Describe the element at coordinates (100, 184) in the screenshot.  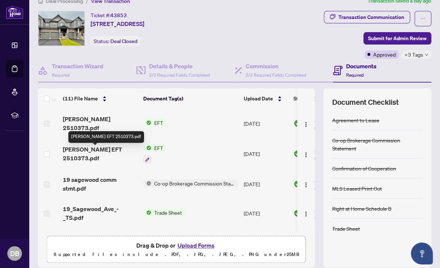
I see `span: 19 sagewood comm stmt.pdf` at that location.